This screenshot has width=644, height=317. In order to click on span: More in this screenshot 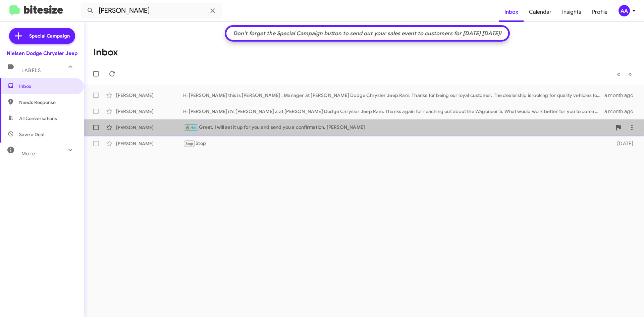, I will do `click(28, 153)`.